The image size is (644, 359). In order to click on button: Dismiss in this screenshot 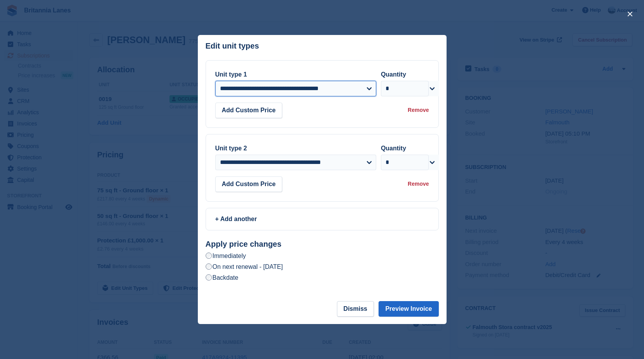, I will do `click(355, 309)`.